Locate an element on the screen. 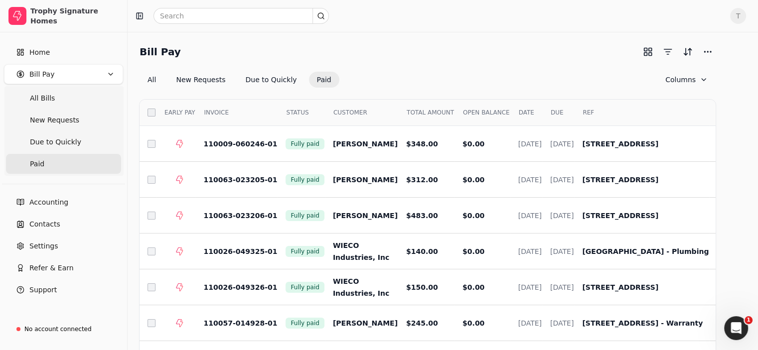 This screenshot has width=758, height=350. a: Due to Quickly is located at coordinates (63, 142).